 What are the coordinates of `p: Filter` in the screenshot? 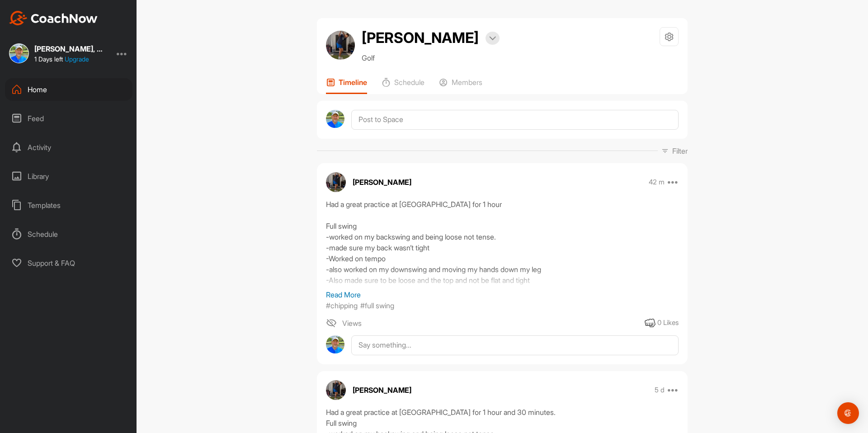 It's located at (680, 151).